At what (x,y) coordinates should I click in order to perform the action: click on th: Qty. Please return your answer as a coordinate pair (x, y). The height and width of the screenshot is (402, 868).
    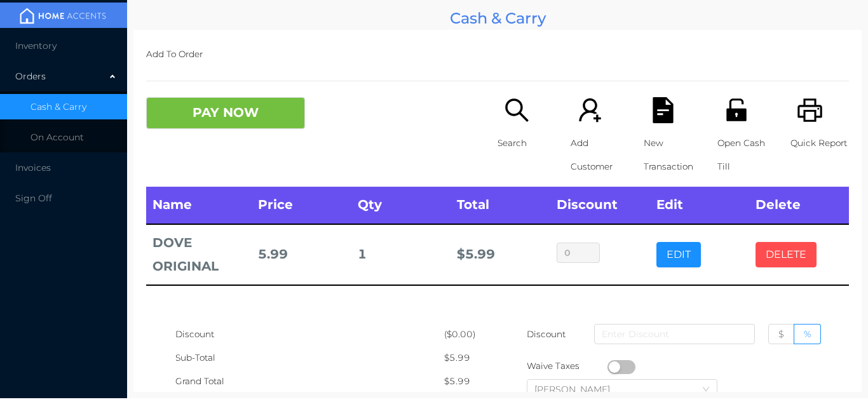
    Looking at the image, I should click on (402, 205).